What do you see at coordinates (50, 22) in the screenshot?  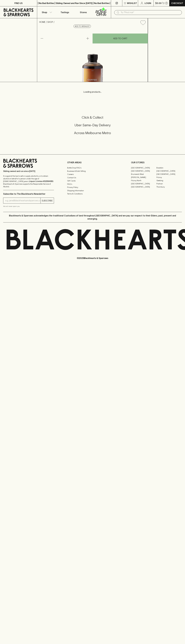 I see `a: SHOP` at bounding box center [50, 22].